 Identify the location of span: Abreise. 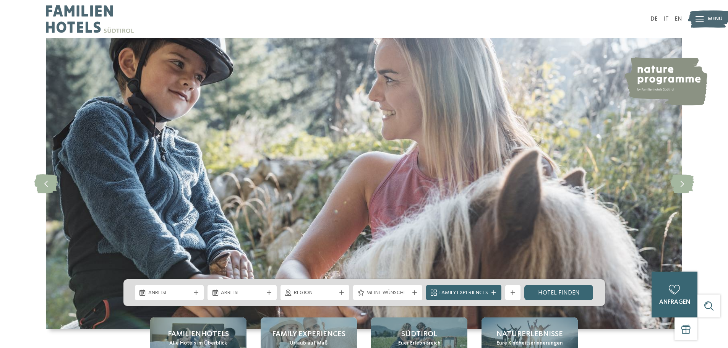
(242, 293).